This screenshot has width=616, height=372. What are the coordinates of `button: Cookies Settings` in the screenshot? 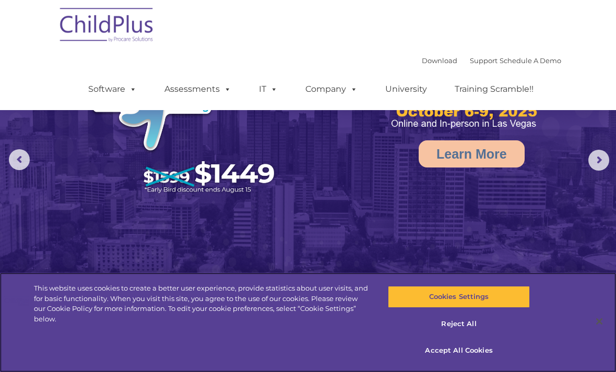 It's located at (458, 297).